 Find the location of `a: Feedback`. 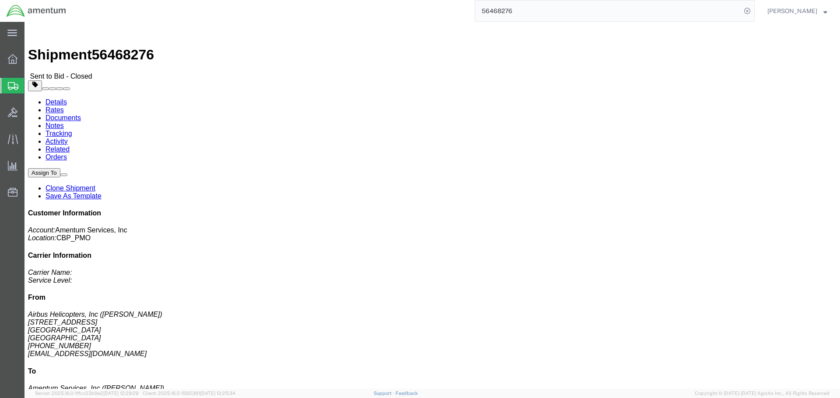

a: Feedback is located at coordinates (406, 394).